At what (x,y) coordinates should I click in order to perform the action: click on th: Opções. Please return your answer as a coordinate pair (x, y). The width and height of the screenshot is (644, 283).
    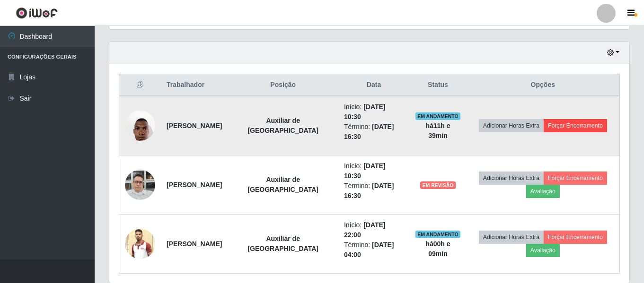
    Looking at the image, I should click on (543, 85).